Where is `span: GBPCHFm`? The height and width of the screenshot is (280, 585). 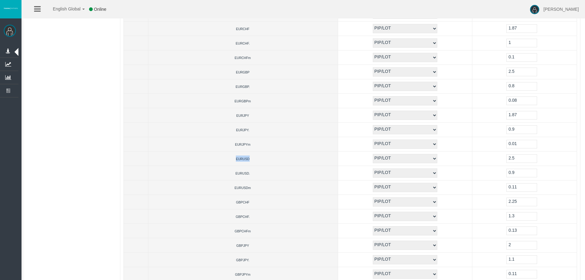
span: GBPCHFm is located at coordinates (243, 231).